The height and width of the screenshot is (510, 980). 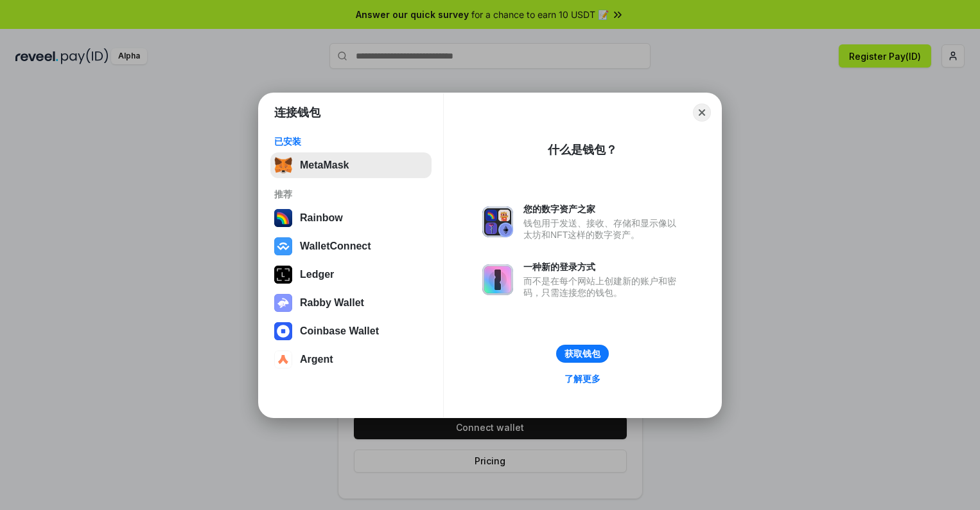 What do you see at coordinates (351, 194) in the screenshot?
I see `div: 推荐` at bounding box center [351, 194].